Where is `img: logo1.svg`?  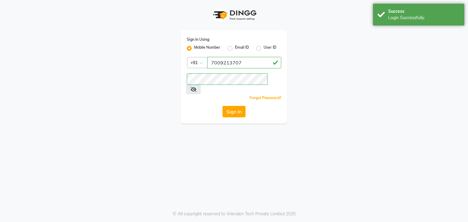
img: logo1.svg is located at coordinates (234, 15).